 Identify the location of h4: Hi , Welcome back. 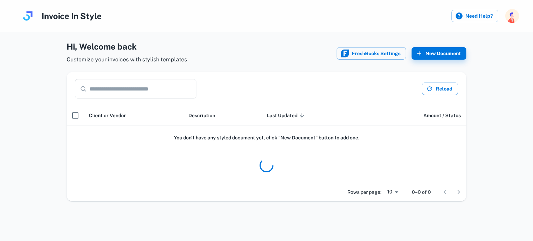
(127, 46).